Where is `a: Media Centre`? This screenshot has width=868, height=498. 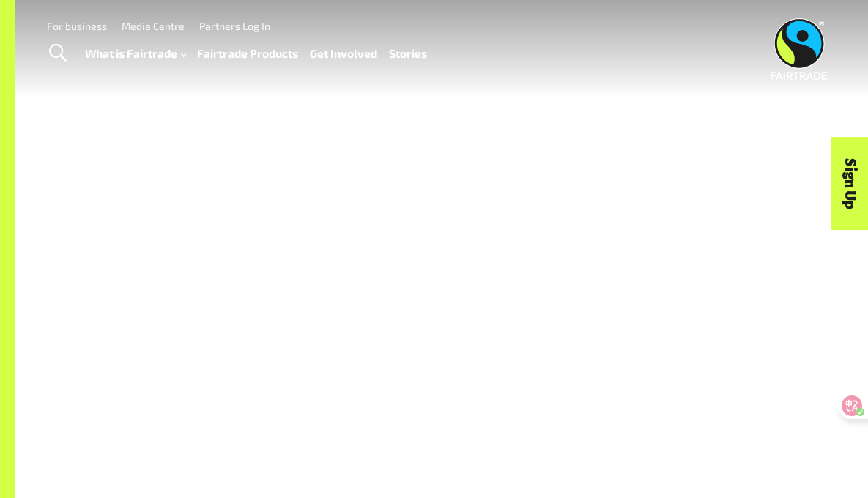 a: Media Centre is located at coordinates (153, 25).